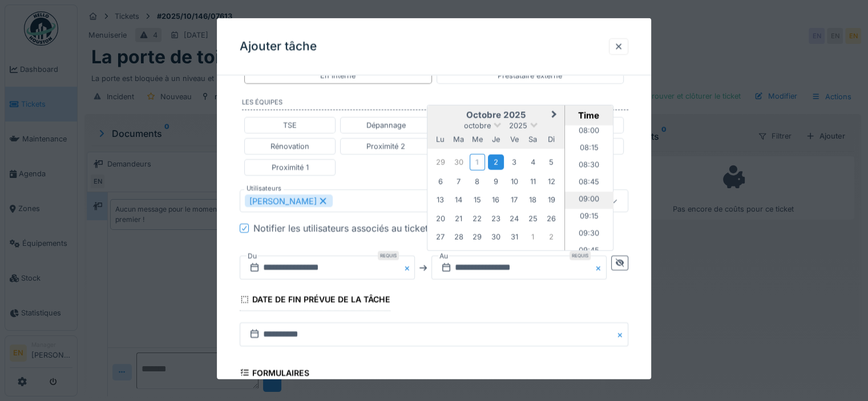  What do you see at coordinates (380, 228) in the screenshot?
I see `div: Notifier les utilisateurs associés au ticket de la planification` at bounding box center [380, 228].